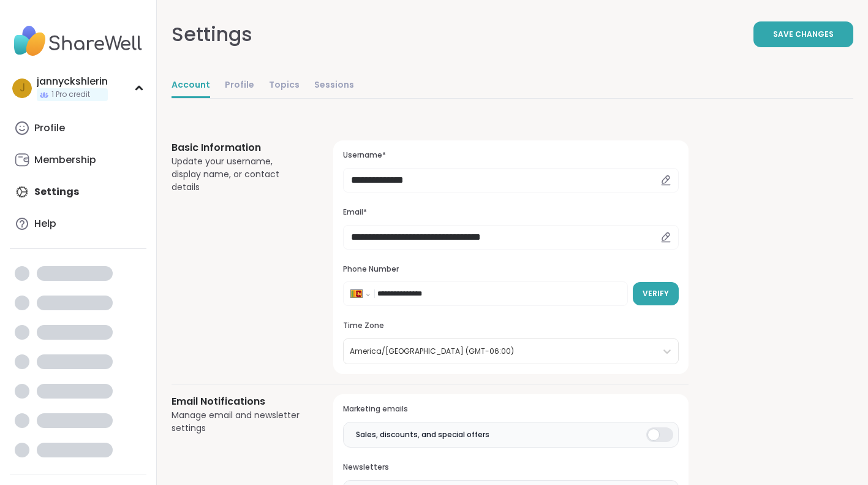 This screenshot has width=868, height=485. What do you see at coordinates (238, 174) in the screenshot?
I see `div: Update your username, display name, or contact details` at bounding box center [238, 174].